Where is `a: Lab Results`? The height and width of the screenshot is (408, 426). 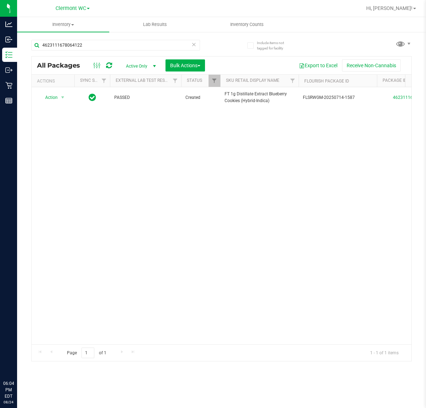 a: Lab Results is located at coordinates (155, 25).